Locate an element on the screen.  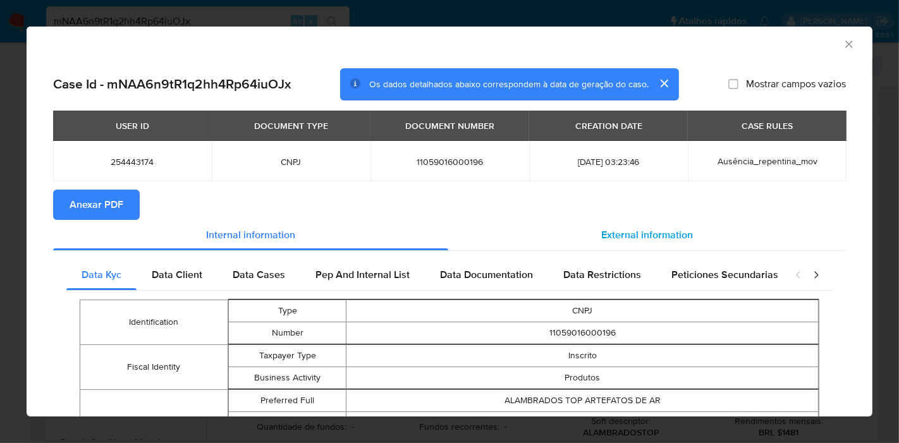
button: Fechar a janela is located at coordinates (848, 44).